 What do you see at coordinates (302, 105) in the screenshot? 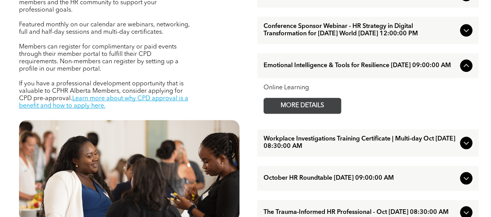
I see `span: MORE DETAILS` at bounding box center [302, 105].